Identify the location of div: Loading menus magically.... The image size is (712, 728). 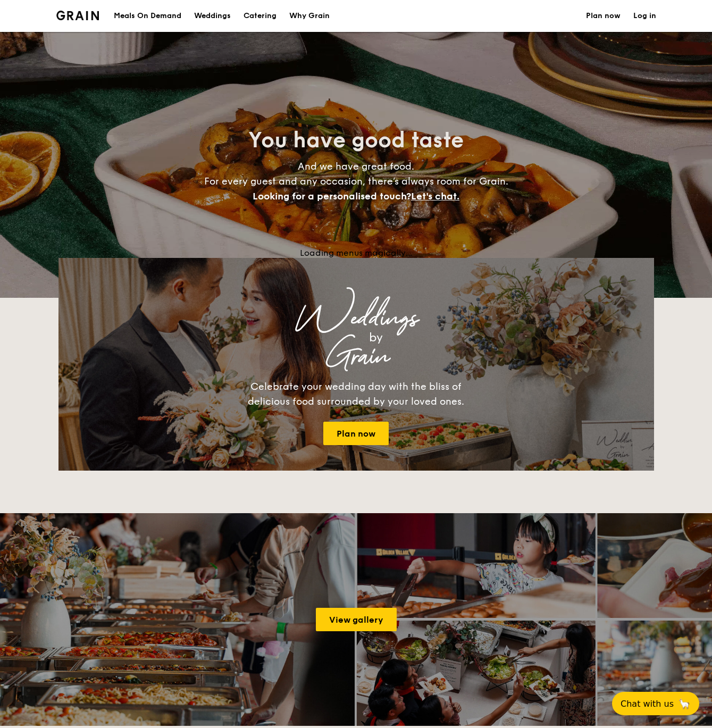
(356, 252).